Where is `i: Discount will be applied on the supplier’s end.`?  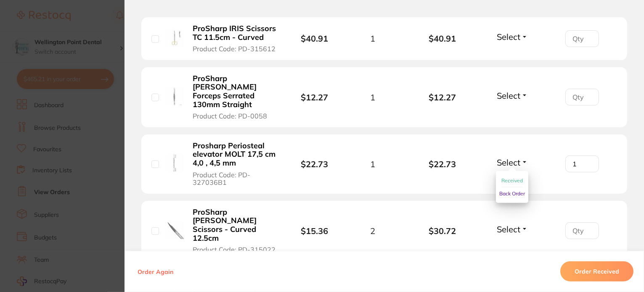
i: Discount will be applied on the supplier’s end. is located at coordinates (90, 78).